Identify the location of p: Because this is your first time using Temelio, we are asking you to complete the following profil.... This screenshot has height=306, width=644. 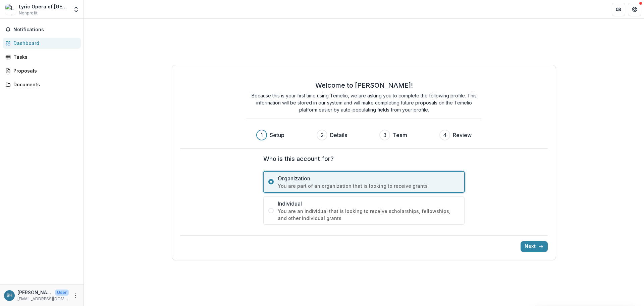
(364, 102).